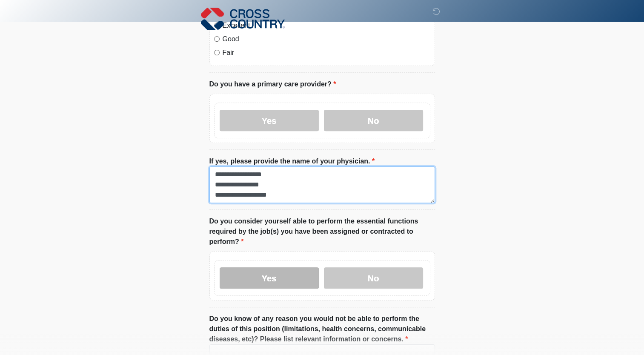 The height and width of the screenshot is (355, 644). What do you see at coordinates (322, 329) in the screenshot?
I see `label: Do you know of any reason you would not be able to perform the duties of this position (limitatio...` at bounding box center [322, 329].